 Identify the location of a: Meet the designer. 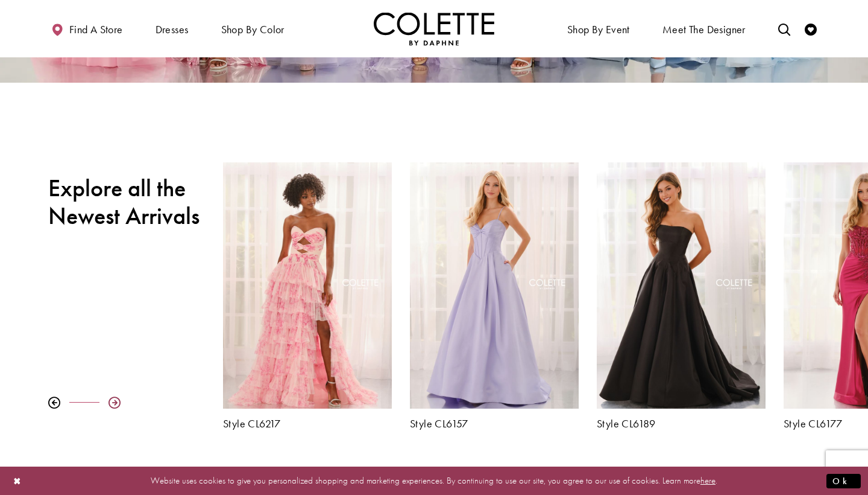
(704, 28).